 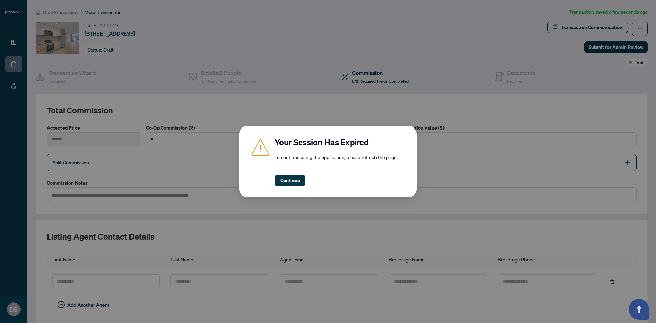 I want to click on h2: Your Session Has Expired, so click(x=340, y=142).